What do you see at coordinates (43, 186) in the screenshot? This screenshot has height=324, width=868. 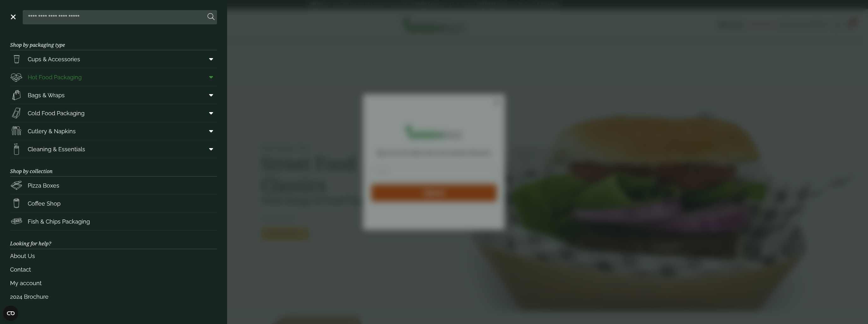 I see `span: Pizza Boxes` at bounding box center [43, 186].